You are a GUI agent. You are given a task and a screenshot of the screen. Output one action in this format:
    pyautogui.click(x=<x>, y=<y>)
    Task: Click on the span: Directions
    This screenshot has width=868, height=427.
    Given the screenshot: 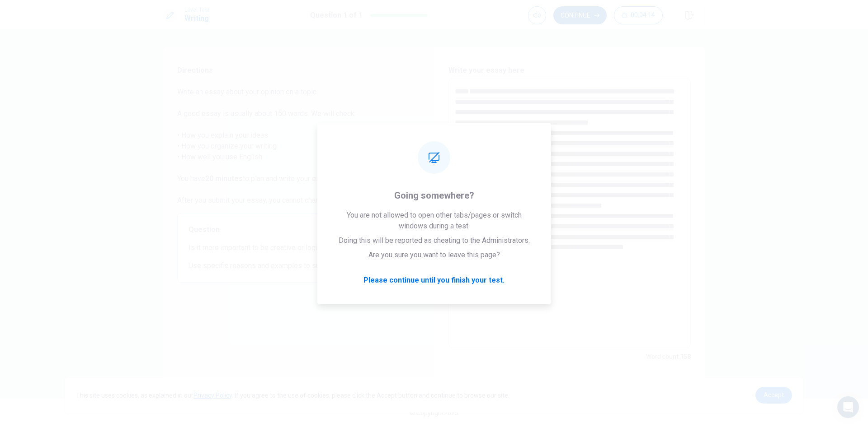 What is the action you would take?
    pyautogui.click(x=283, y=70)
    